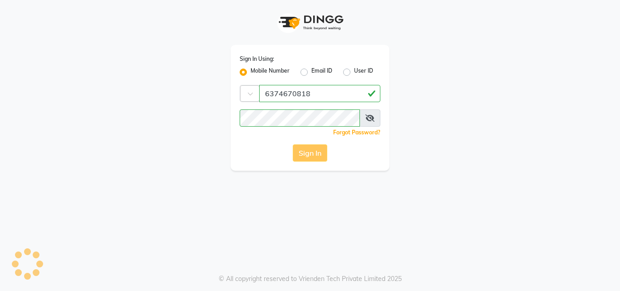  Describe the element at coordinates (270, 72) in the screenshot. I see `label: Mobile Number` at that location.